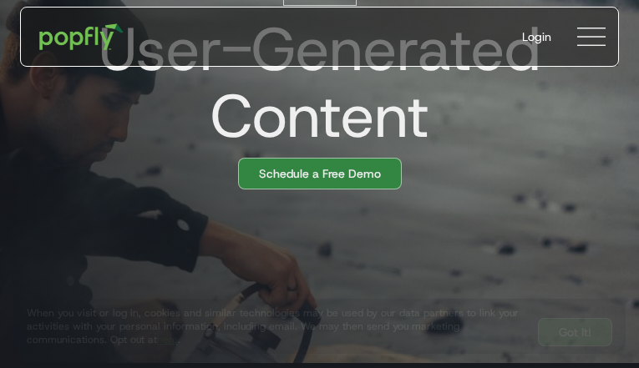 This screenshot has height=368, width=639. Describe the element at coordinates (312, 83) in the screenshot. I see `h1: User-Generated Content` at that location.